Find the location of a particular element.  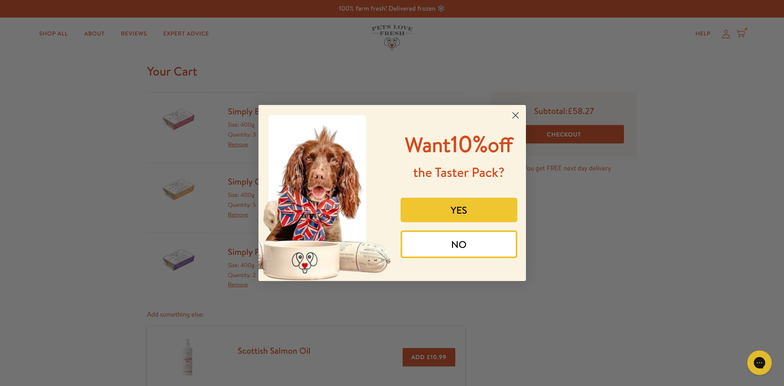

button: YES is located at coordinates (459, 210).